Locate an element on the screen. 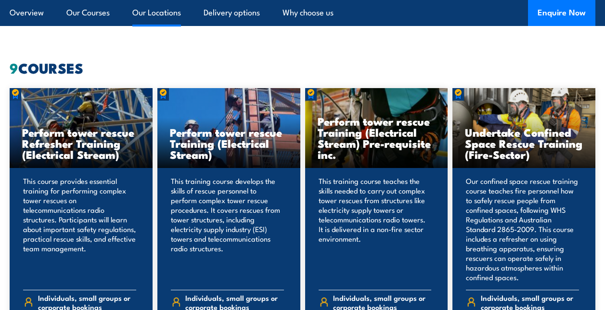 This screenshot has height=310, width=605. p: This training course develops the skills of rescue personnel to perform complex tower rescue proc... is located at coordinates (227, 229).